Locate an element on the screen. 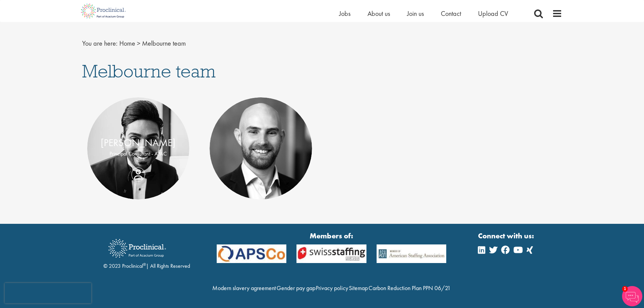 This screenshot has width=644, height=308. span: 1 is located at coordinates (625, 289).